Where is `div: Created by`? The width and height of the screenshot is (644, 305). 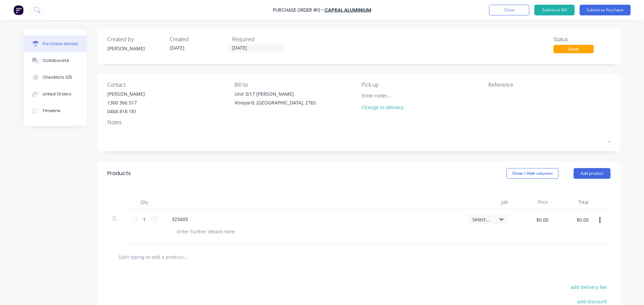
div: Created by is located at coordinates (136, 39).